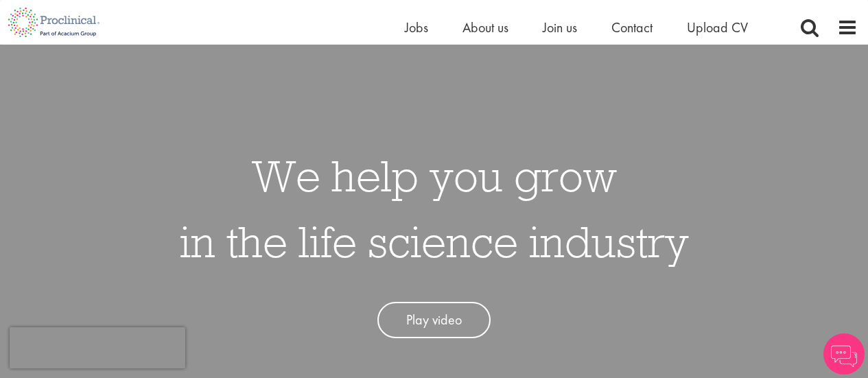  I want to click on a: Join us, so click(560, 27).